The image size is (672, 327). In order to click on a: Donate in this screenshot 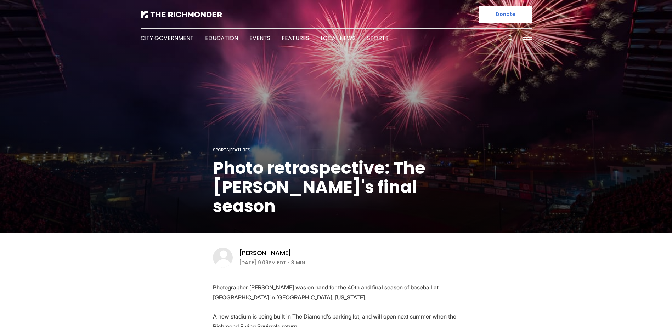, I will do `click(505, 14)`.